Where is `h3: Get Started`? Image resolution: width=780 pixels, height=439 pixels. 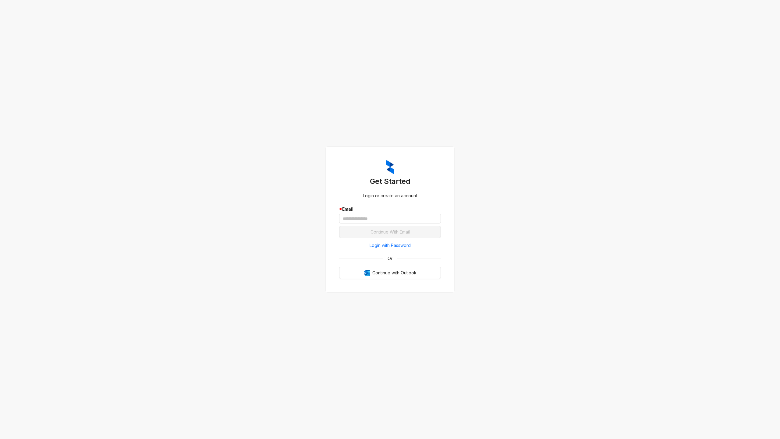
h3: Get Started is located at coordinates (390, 181).